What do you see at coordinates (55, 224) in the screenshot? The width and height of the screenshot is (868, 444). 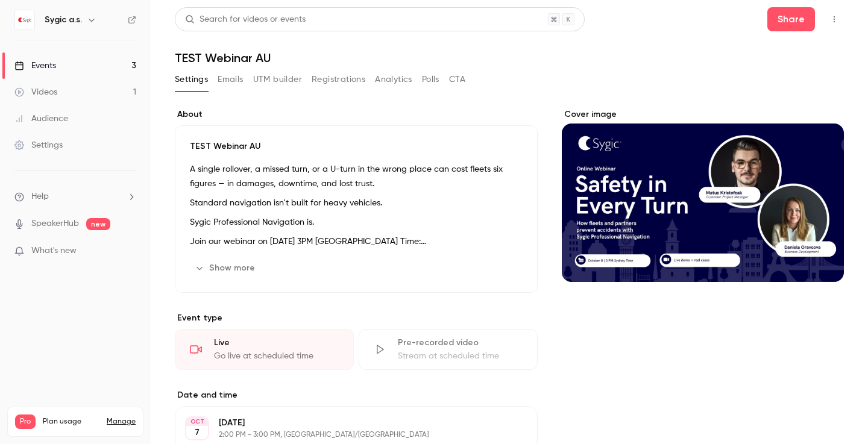 I see `a: SpeakerHub` at bounding box center [55, 224].